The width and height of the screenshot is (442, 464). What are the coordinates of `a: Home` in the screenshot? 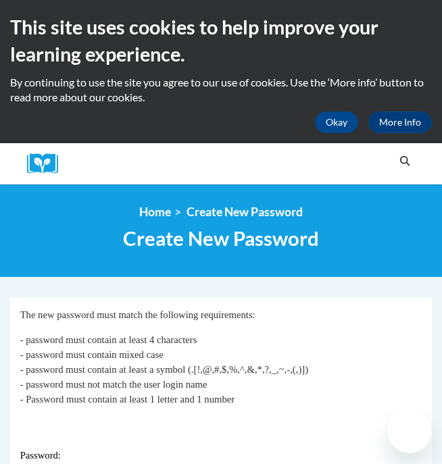 It's located at (155, 212).